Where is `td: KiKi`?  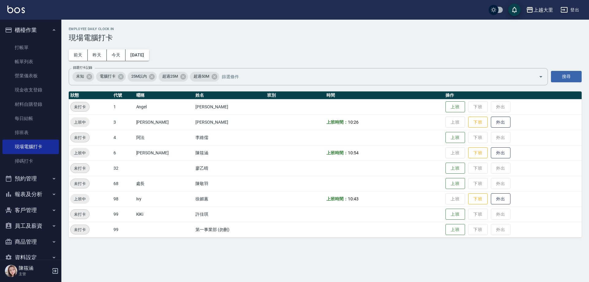 td: KiKi is located at coordinates (164, 214).